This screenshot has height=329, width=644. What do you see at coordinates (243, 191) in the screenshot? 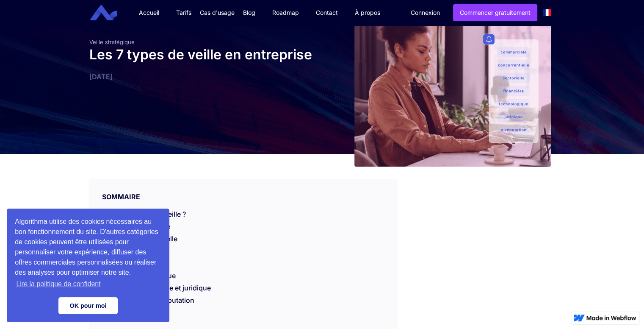
I see `div: SOMMAIRE` at bounding box center [243, 191].